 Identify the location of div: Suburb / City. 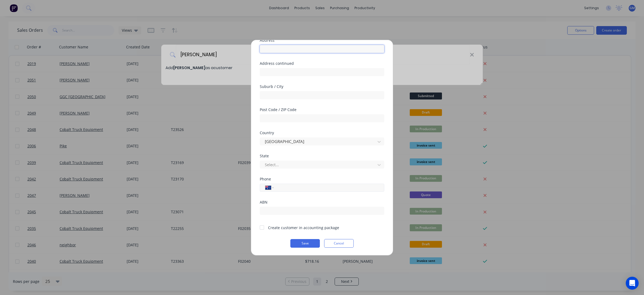
(322, 87).